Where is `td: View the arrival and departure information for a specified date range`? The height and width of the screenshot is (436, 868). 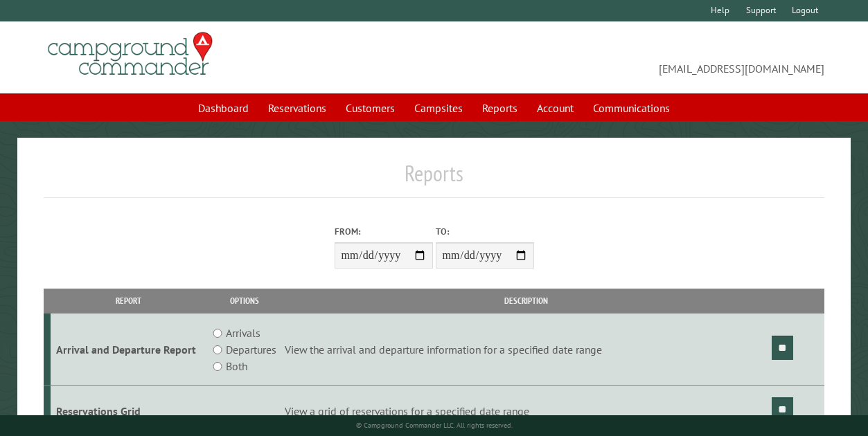
td: View the arrival and departure information for a specified date range is located at coordinates (525, 349).